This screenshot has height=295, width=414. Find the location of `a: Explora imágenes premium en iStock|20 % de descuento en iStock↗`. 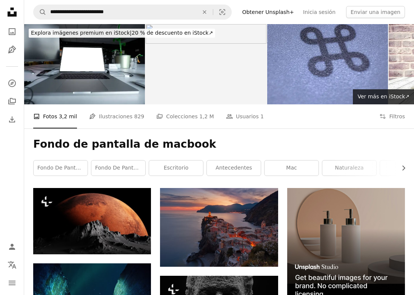

a: Explora imágenes premium en iStock|20 % de descuento en iStock↗ is located at coordinates (122, 33).